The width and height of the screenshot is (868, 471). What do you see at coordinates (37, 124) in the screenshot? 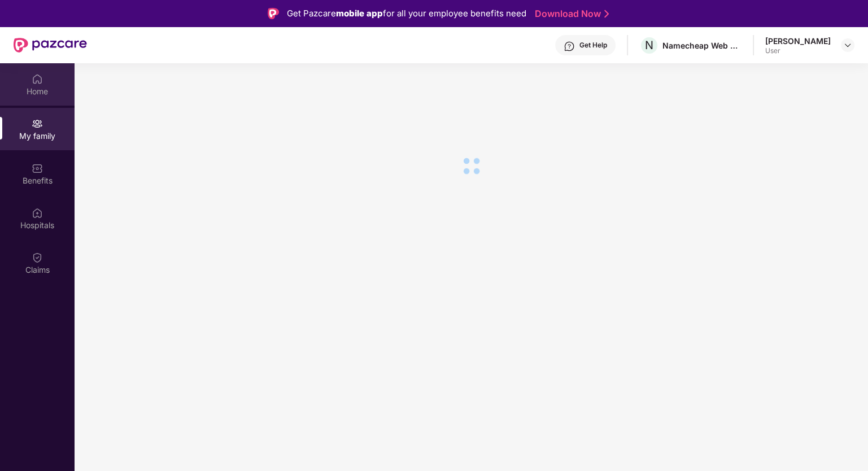
I see `img: svg+xml;base64,PHN2ZyB3aWR0aD0iMjAiIGhlaWdodD0iMjAiIHZpZXdCb3g9IjAgMCAyMCAyMCIgZmlsbD0ibm9uZSIgeG...` at bounding box center [37, 124].